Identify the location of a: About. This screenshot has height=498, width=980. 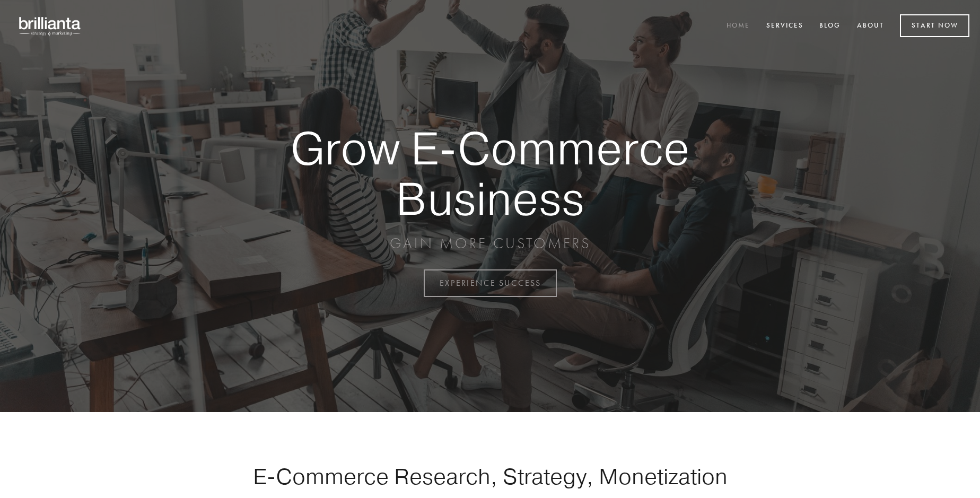
(870, 26).